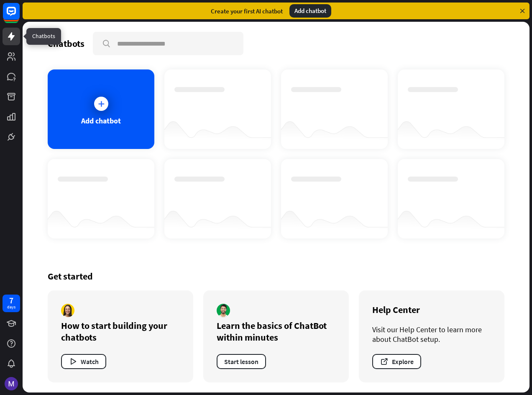  Describe the element at coordinates (432, 334) in the screenshot. I see `div: Visit our Help Center to learn more about ChatBot setup.` at that location.